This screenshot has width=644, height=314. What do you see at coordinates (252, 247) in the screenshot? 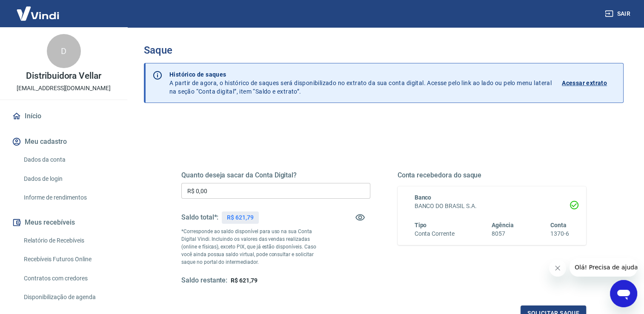
I see `p: *Corresponde ao saldo disponível para uso na sua Conta Digital Vindi. Incluindo os valores das ve...` at bounding box center [252, 247].